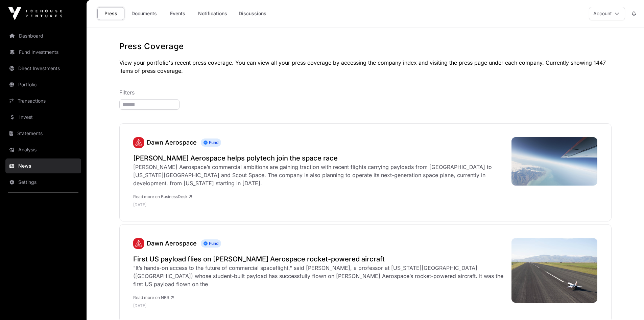 Image resolution: width=644 pixels, height=320 pixels. I want to click on a: Settings, so click(43, 182).